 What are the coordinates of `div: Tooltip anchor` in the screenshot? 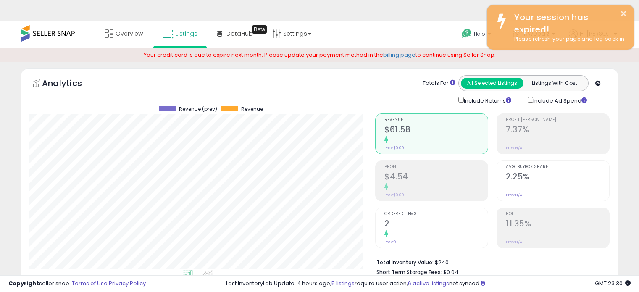 It's located at (259, 29).